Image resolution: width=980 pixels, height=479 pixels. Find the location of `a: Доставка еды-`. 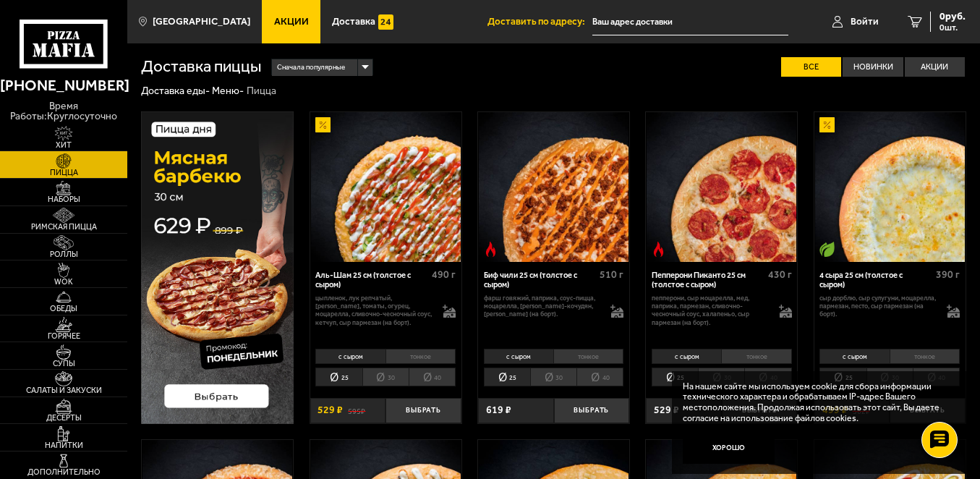

a: Доставка еды- is located at coordinates (175, 91).